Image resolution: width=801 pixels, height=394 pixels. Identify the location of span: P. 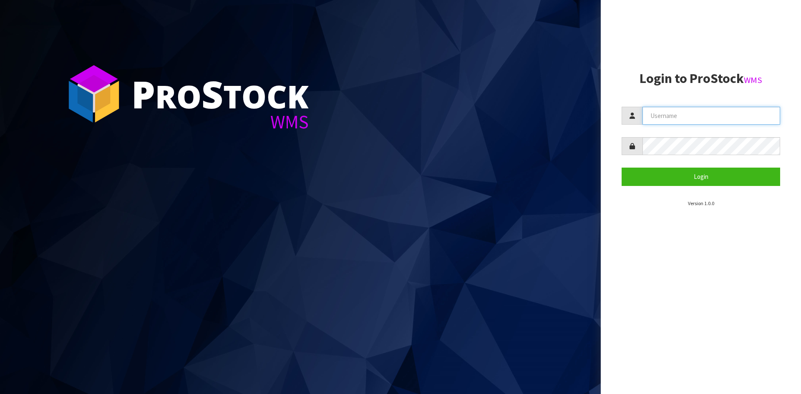
(143, 94).